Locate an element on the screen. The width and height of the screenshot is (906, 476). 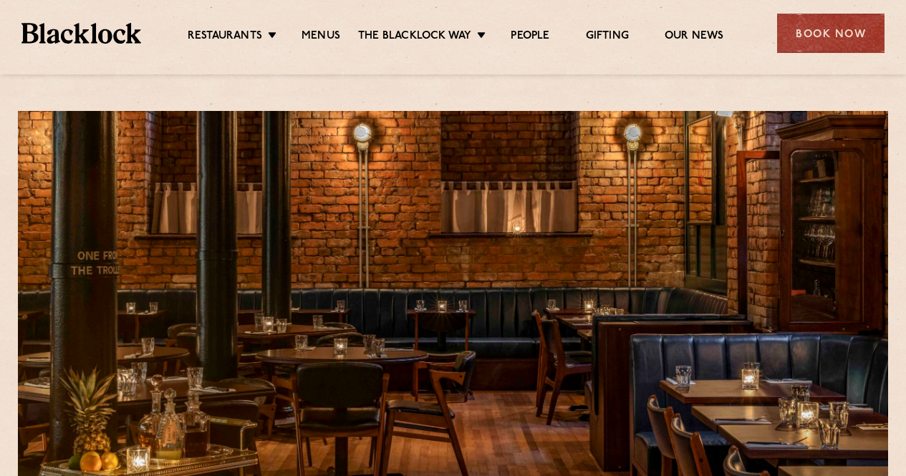
a: People is located at coordinates (530, 37).